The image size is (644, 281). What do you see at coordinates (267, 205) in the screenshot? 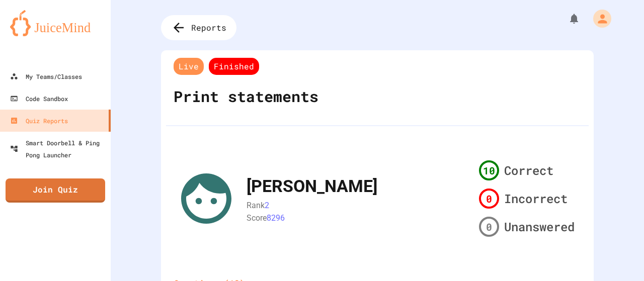
I see `span: 2` at bounding box center [267, 205].